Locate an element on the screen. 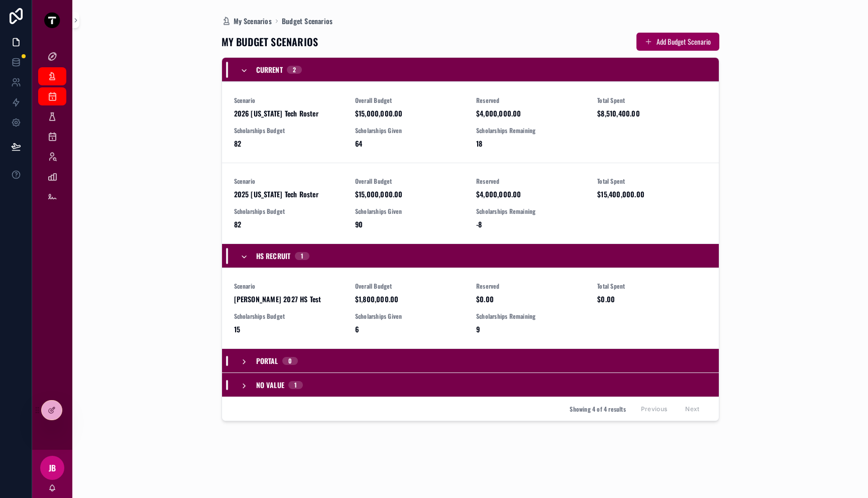 The image size is (868, 498). span: 64 is located at coordinates (410, 143).